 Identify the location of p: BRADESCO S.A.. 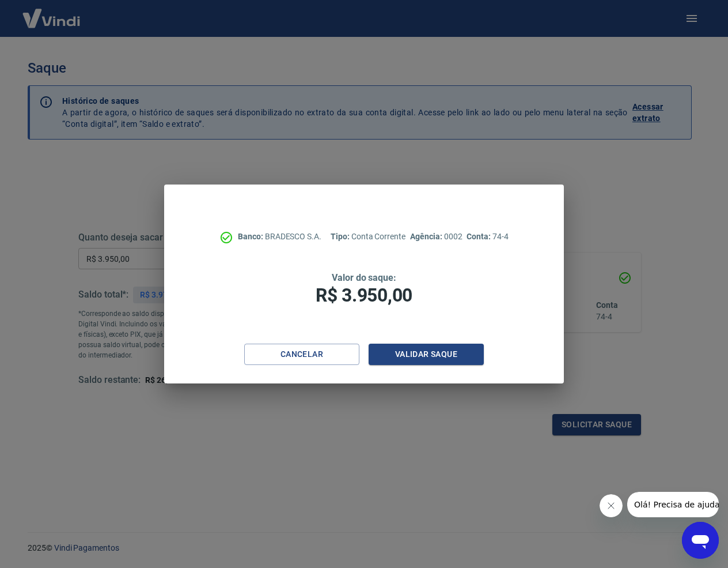
(279, 237).